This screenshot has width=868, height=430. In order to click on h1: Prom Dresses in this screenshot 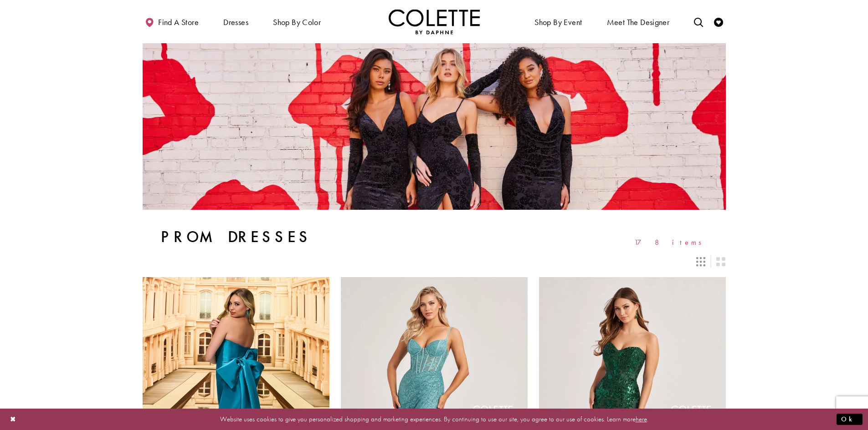, I will do `click(236, 237)`.